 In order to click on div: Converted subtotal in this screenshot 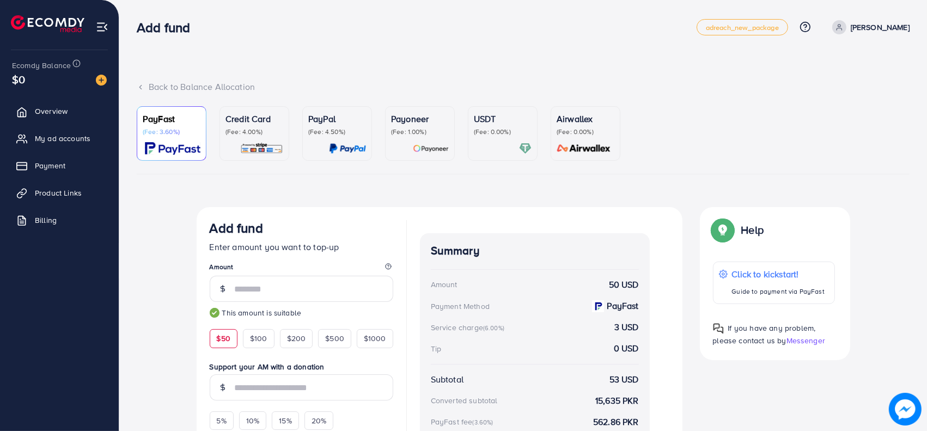, I will do `click(464, 400)`.